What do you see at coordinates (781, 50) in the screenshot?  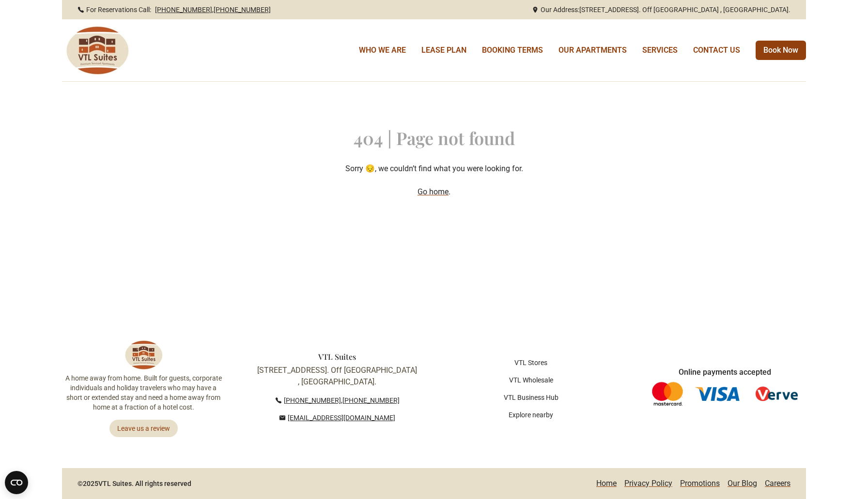 I see `a: Book Now` at bounding box center [781, 50].